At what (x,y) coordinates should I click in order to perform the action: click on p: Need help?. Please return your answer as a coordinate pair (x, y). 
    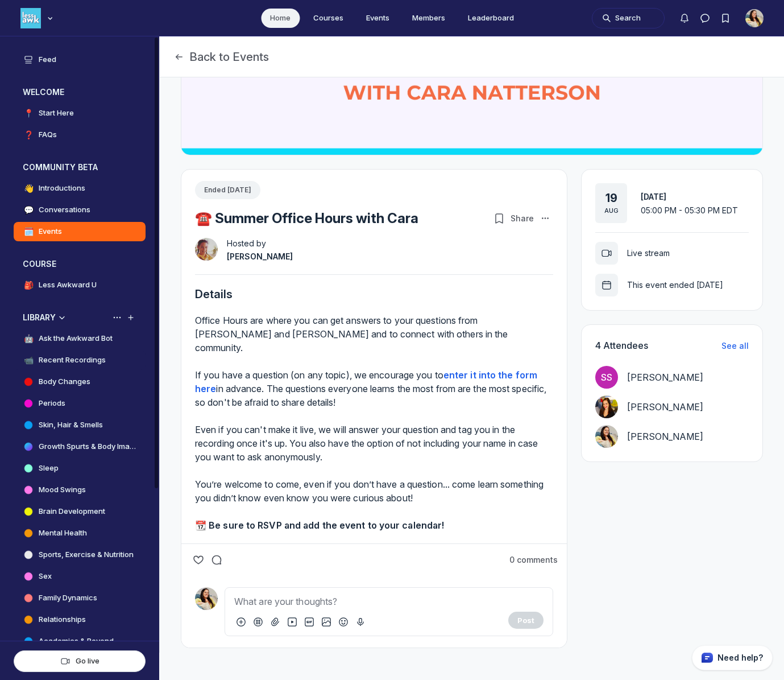
    Looking at the image, I should click on (741, 658).